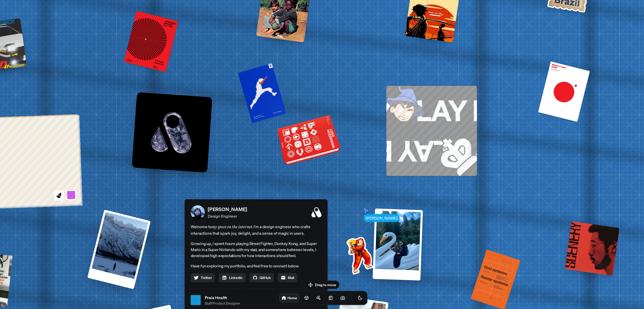 This screenshot has width=644, height=309. I want to click on span: Welcome to I'm a design engineer who crafts interactions that spark joy, delight, and a sense of ..., so click(256, 230).